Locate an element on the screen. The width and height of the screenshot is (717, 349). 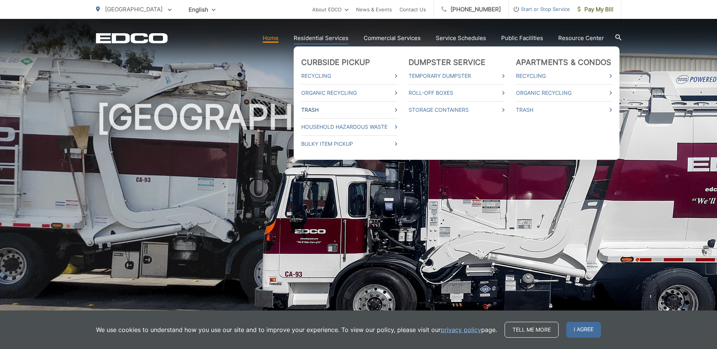
a: Household Hazardous Waste is located at coordinates (349, 127).